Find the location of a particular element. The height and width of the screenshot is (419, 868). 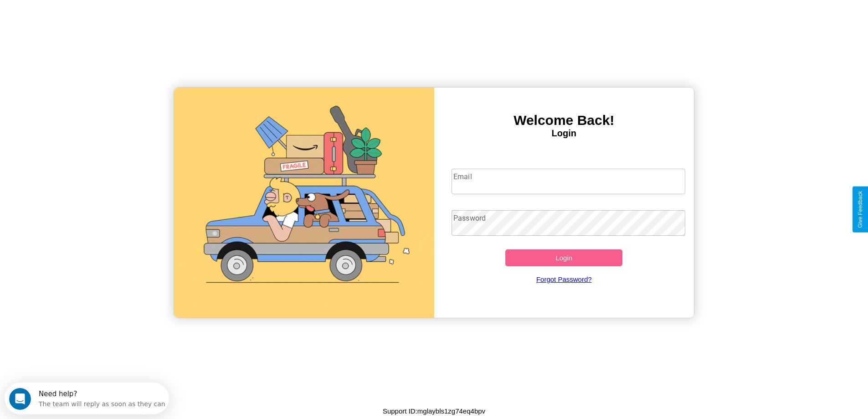

div: Give Feedback is located at coordinates (861, 209).